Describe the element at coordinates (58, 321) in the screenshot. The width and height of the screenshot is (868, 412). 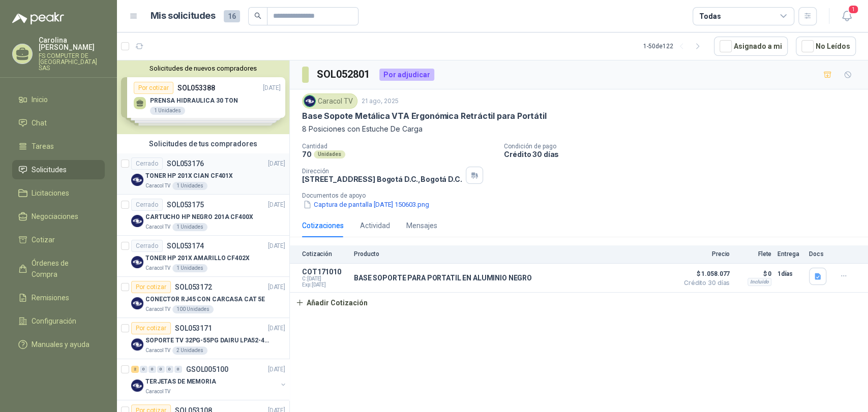
I see `a: Configuración` at that location.